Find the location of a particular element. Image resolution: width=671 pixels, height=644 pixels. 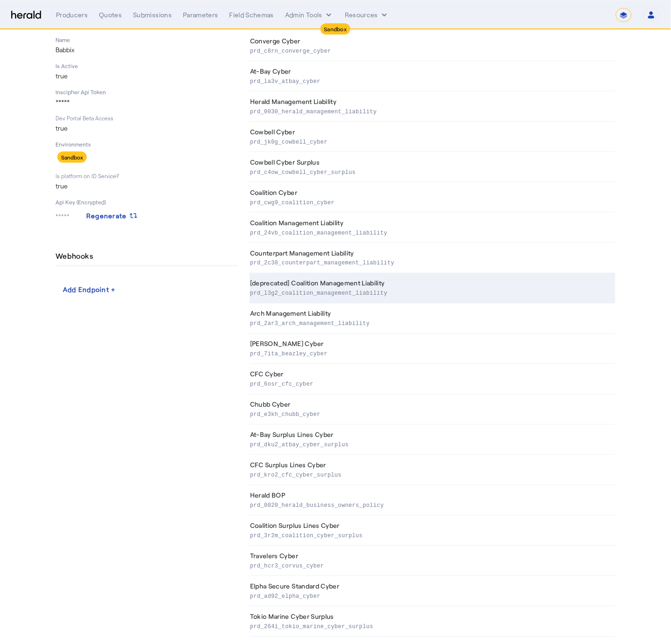

th: Herald BOP is located at coordinates (432, 501).